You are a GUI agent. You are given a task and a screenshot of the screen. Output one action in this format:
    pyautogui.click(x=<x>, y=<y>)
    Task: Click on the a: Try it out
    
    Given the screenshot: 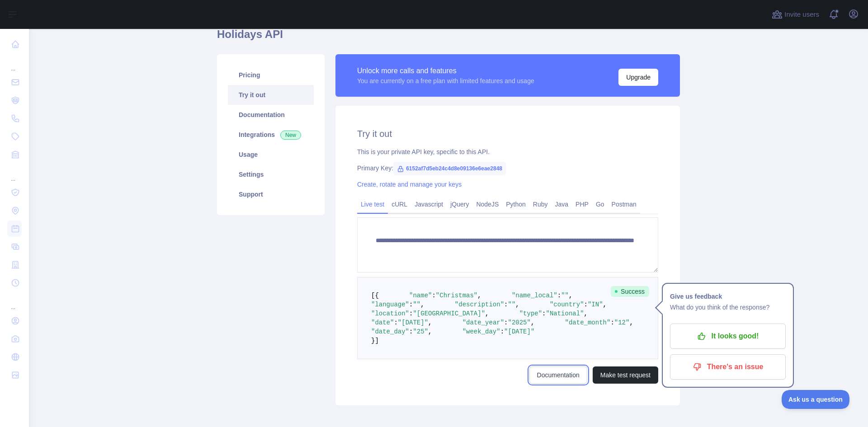 What is the action you would take?
    pyautogui.click(x=271, y=95)
    